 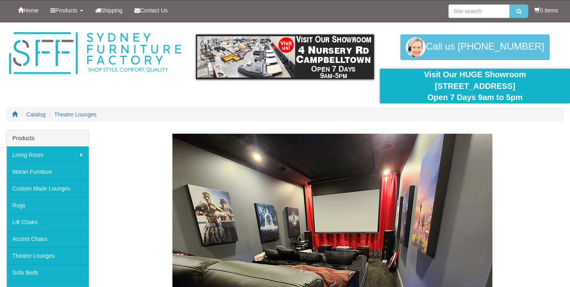 I want to click on a: Living Room, so click(x=48, y=155).